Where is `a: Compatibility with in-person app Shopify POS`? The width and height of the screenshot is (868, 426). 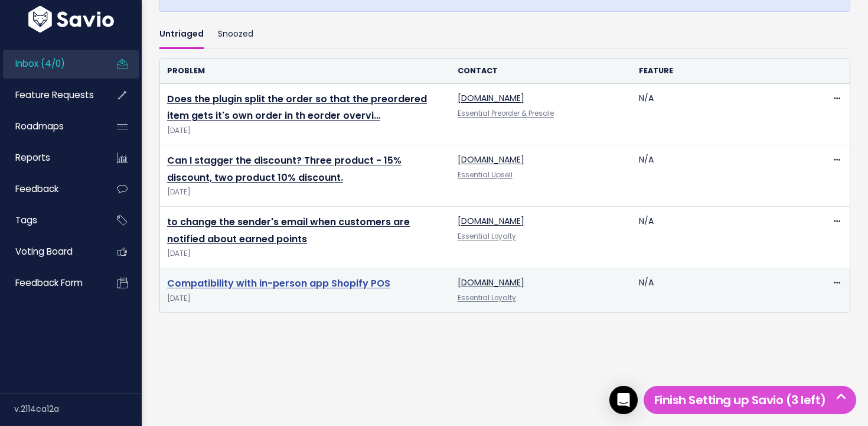
a: Compatibility with in-person app Shopify POS is located at coordinates (279, 283).